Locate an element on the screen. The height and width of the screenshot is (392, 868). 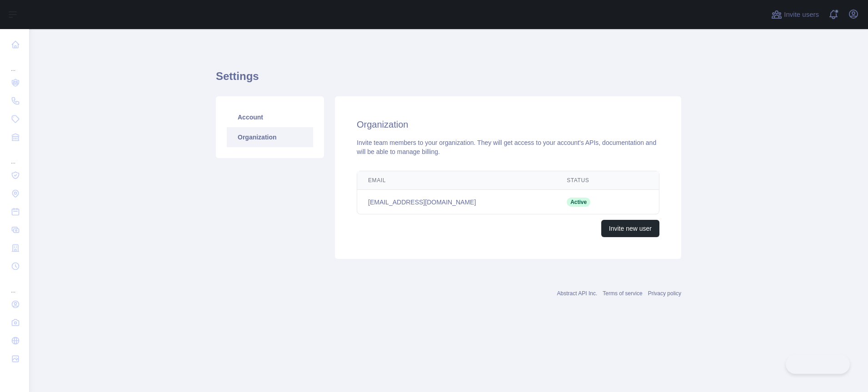
a: Organization is located at coordinates (270, 137).